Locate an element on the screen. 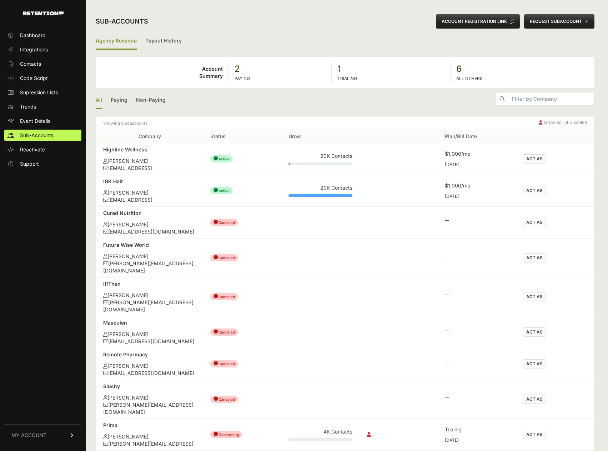 This screenshot has height=451, width=608. a: Dashboard is located at coordinates (43, 35).